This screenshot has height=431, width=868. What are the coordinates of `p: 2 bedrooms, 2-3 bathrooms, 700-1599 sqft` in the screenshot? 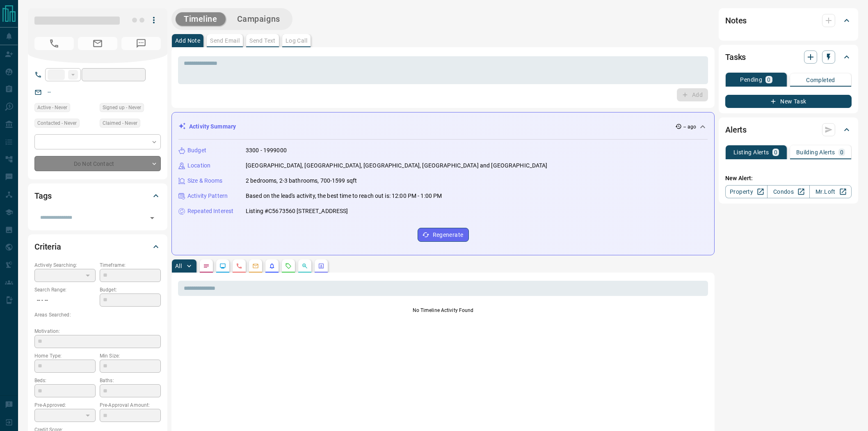 It's located at (301, 181).